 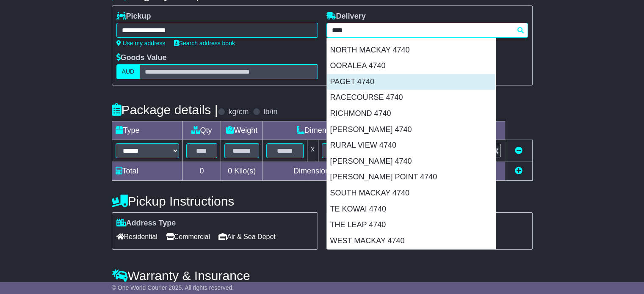 I want to click on span: Air & Sea Depot, so click(x=247, y=237).